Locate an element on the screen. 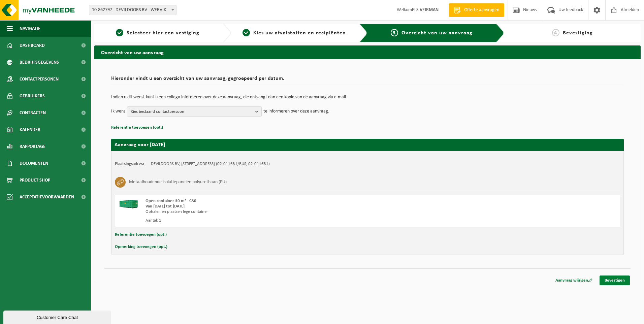 The height and width of the screenshot is (324, 644). span: 1 is located at coordinates (120, 33).